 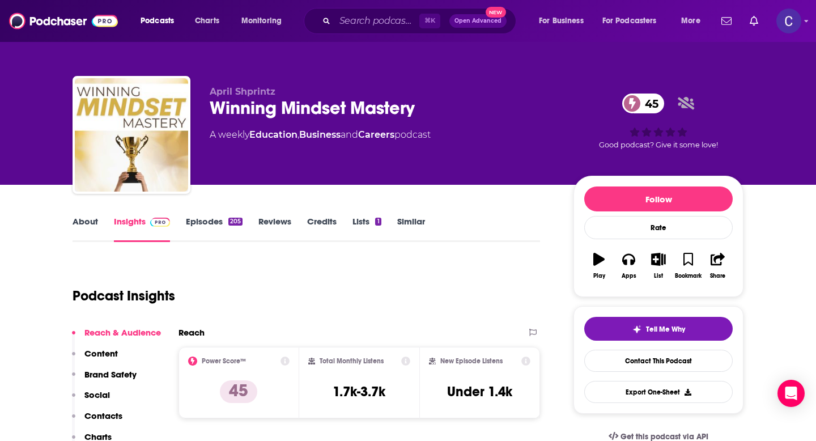 What do you see at coordinates (718, 266) in the screenshot?
I see `button: Share` at bounding box center [718, 266].